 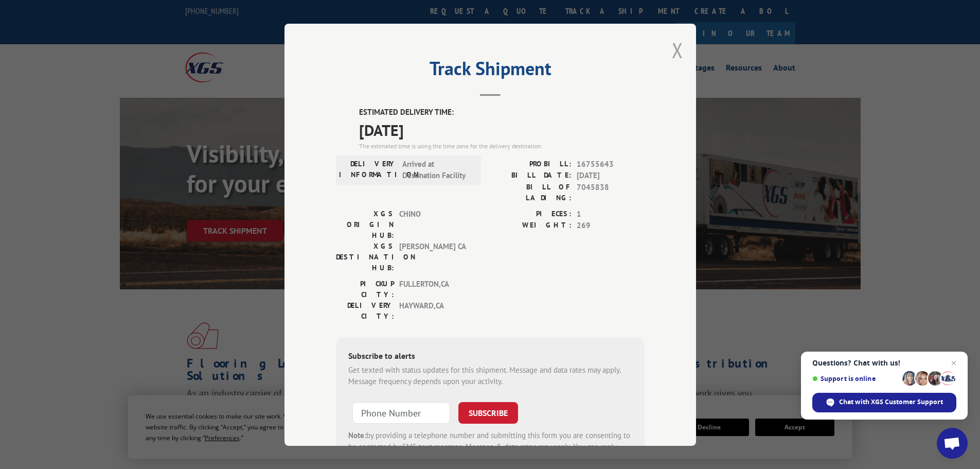 I want to click on label: PICKUP CITY:, so click(x=365, y=289).